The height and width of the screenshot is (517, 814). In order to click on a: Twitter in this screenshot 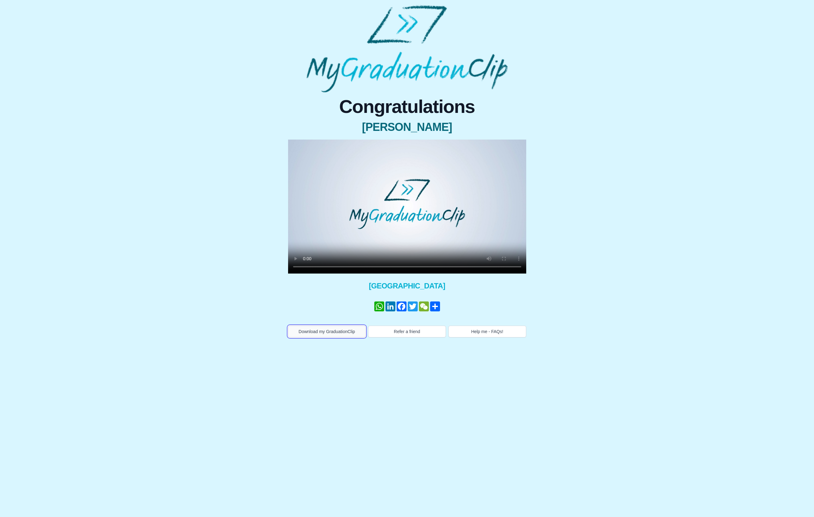, I will do `click(413, 306)`.